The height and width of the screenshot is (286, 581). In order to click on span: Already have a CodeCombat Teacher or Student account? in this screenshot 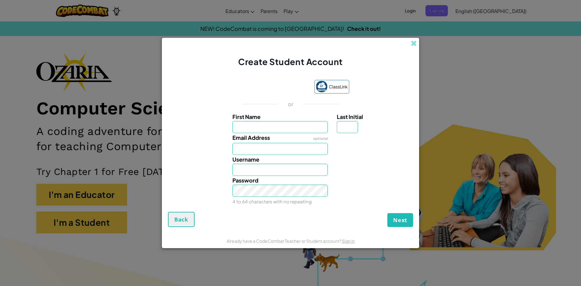, I will do `click(284, 241)`.